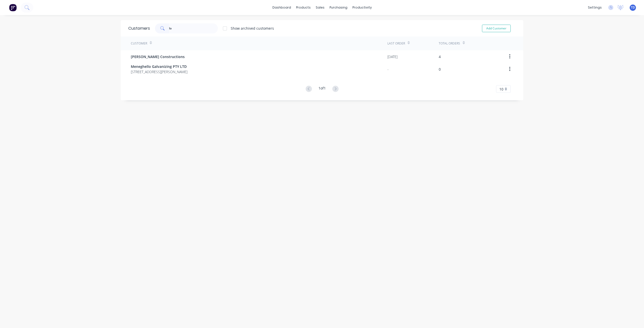  Describe the element at coordinates (362, 7) in the screenshot. I see `div: productivity` at that location.